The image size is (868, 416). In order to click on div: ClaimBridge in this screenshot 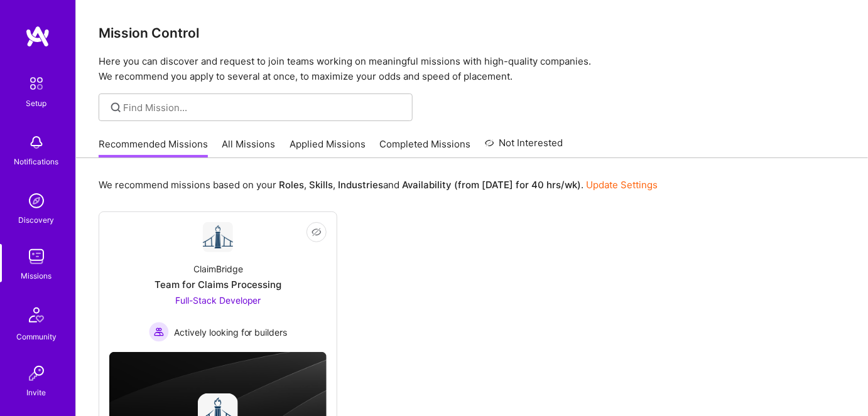, I will do `click(218, 268)`.